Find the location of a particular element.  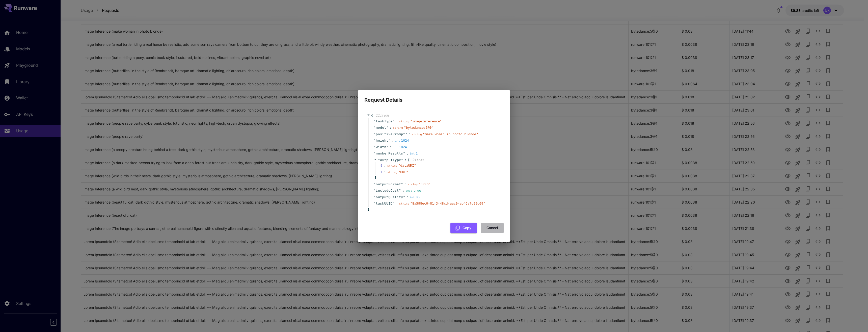

h2: Request Details is located at coordinates (434, 97).